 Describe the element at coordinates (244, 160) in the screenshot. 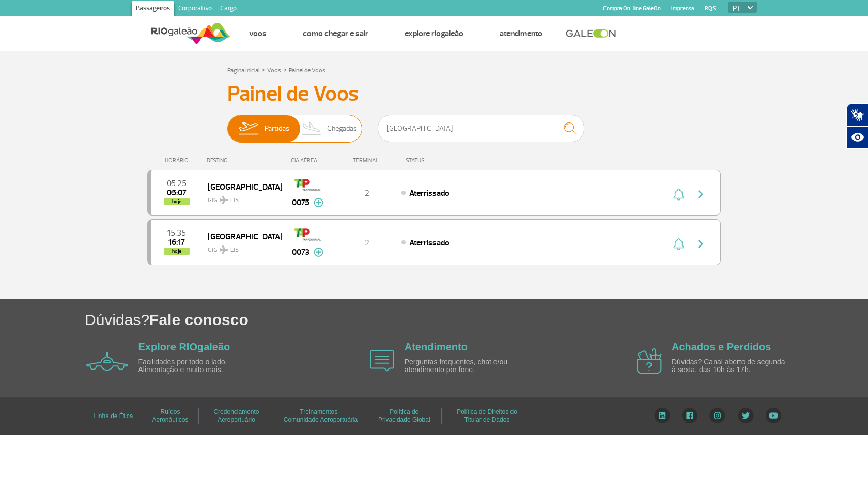

I see `div: DESTINO` at that location.